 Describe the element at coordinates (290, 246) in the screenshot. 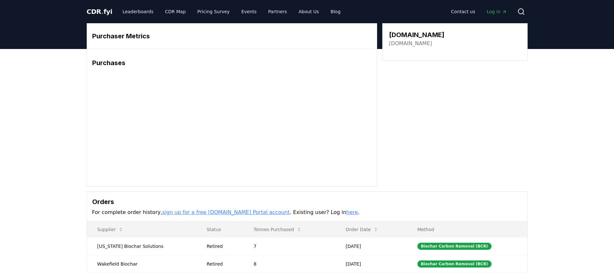

I see `td: 7` at that location.